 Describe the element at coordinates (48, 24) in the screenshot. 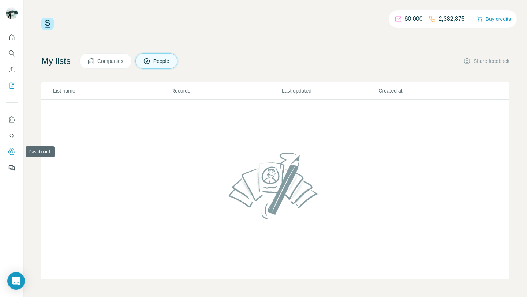

I see `img: Surfe Logo` at that location.